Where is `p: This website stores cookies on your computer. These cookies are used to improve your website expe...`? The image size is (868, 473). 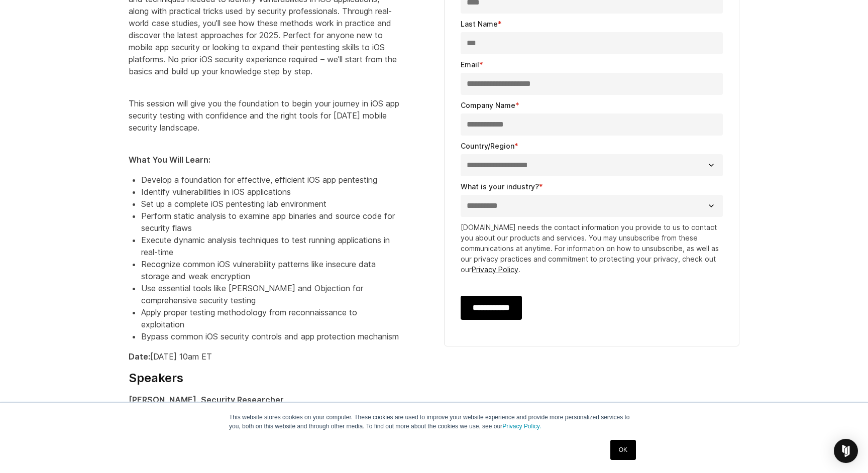 p: This website stores cookies on your computer. These cookies are used to improve your website expe... is located at coordinates (434, 422).